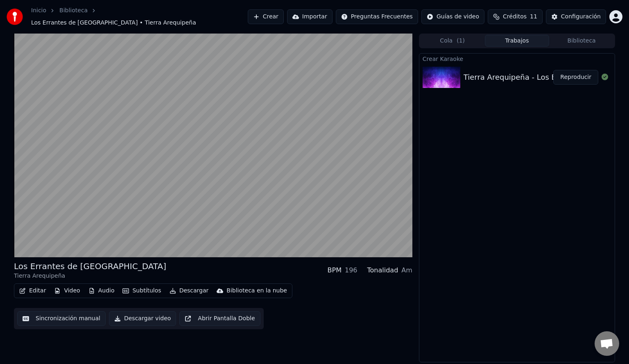  I want to click on nav: breadcrumb, so click(139, 17).